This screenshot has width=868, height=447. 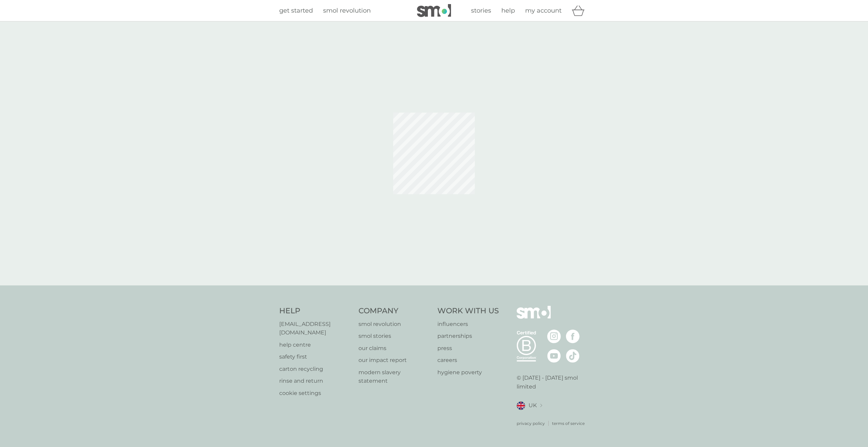 What do you see at coordinates (531, 423) in the screenshot?
I see `a: privacy policy` at bounding box center [531, 423].